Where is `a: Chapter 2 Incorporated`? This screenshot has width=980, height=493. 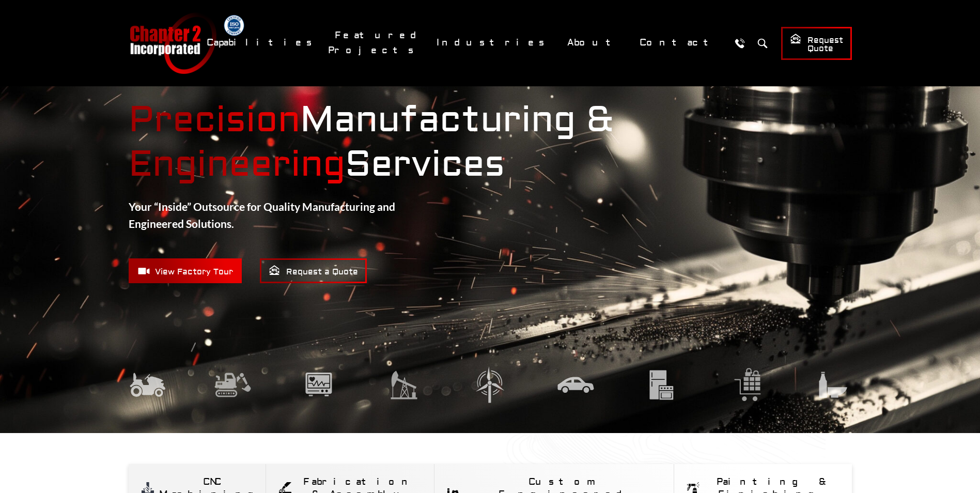 a: Chapter 2 Incorporated is located at coordinates (173, 43).